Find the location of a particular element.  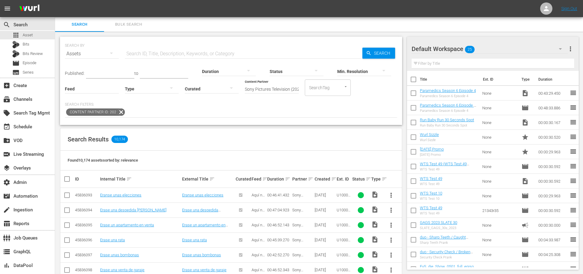

span: Published: is located at coordinates (75, 73).